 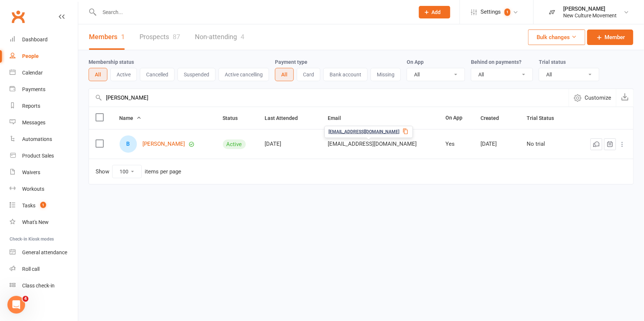 I want to click on span: Name, so click(x=131, y=118).